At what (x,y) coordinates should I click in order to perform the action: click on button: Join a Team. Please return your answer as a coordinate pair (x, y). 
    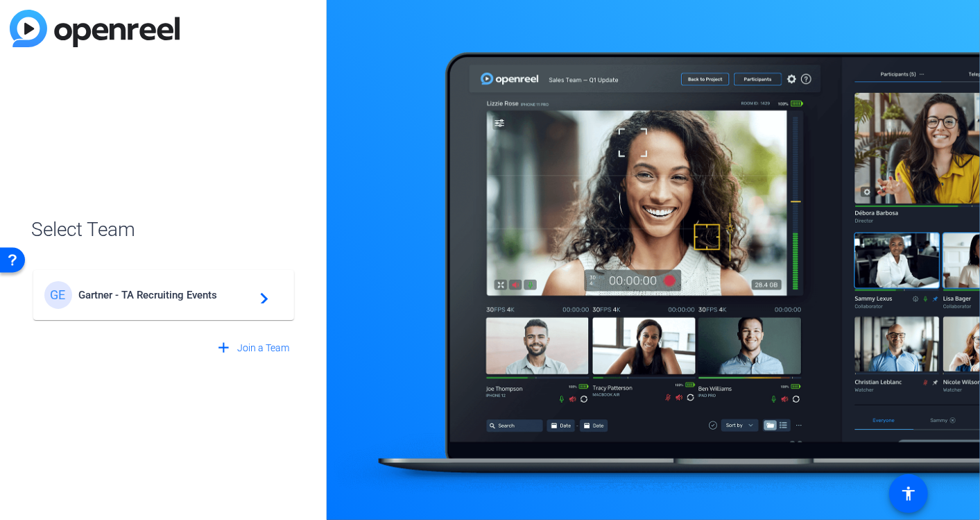
    Looking at the image, I should click on (253, 348).